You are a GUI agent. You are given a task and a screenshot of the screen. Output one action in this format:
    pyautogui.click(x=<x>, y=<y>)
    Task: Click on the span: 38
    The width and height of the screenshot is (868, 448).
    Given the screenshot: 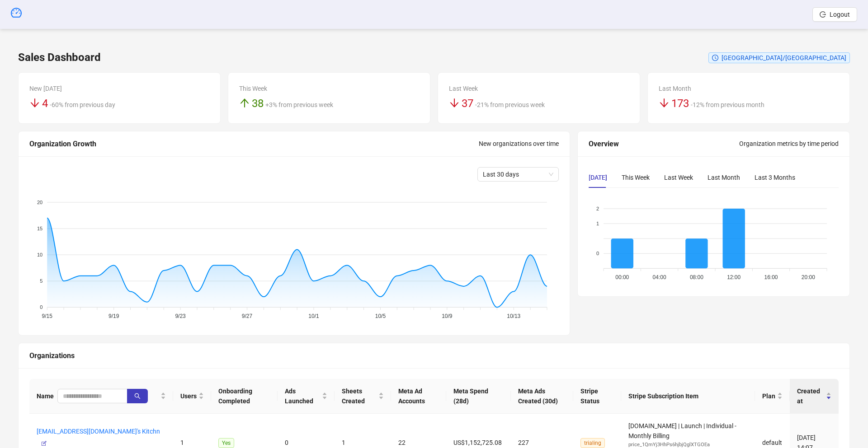 What is the action you would take?
    pyautogui.click(x=258, y=103)
    